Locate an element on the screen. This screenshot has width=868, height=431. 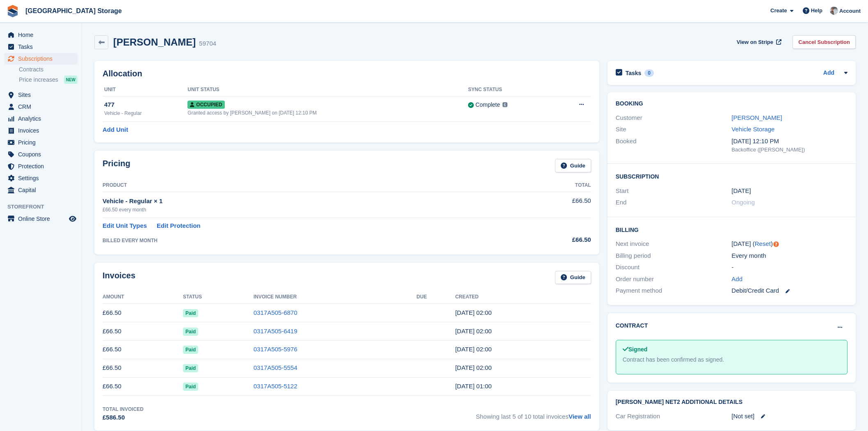
a: Add Unit is located at coordinates (115, 130).